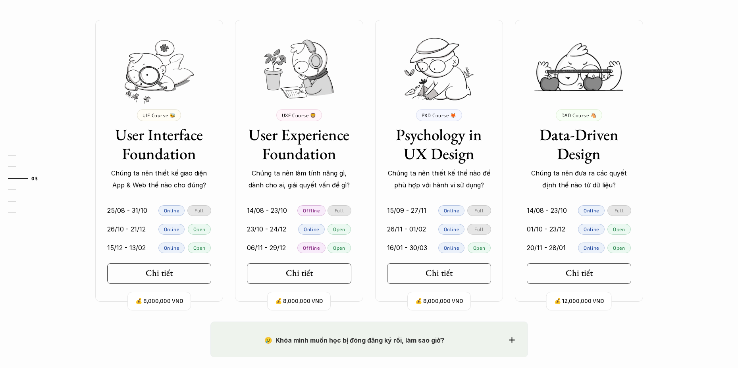 The image size is (738, 368). What do you see at coordinates (35, 178) in the screenshot?
I see `strong: 03` at bounding box center [35, 178].